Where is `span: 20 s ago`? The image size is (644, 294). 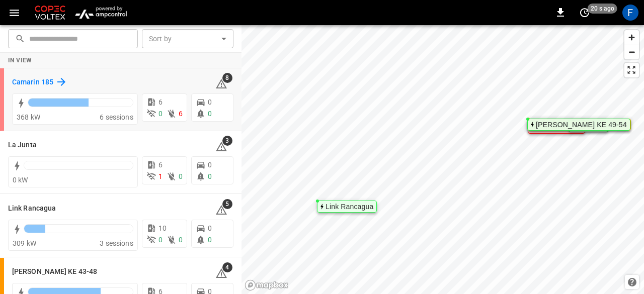 span: 20 s ago is located at coordinates (602, 9).